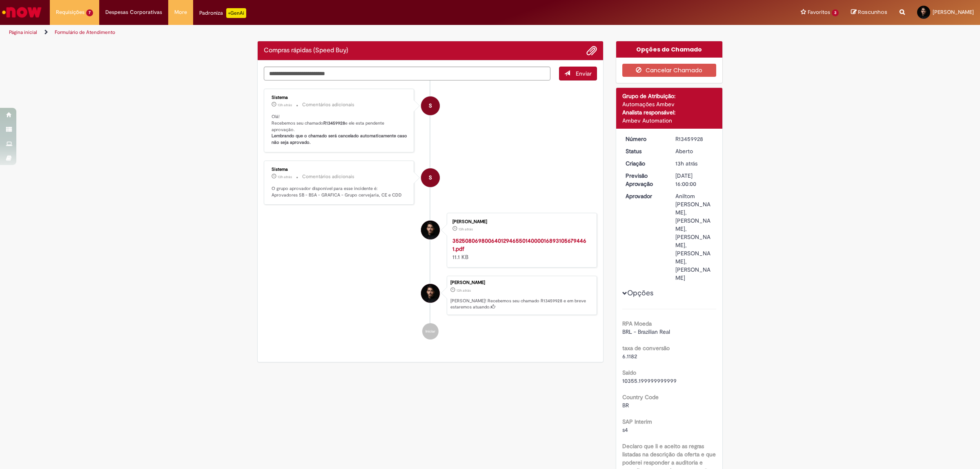  I want to click on span: Requisições, so click(71, 12).